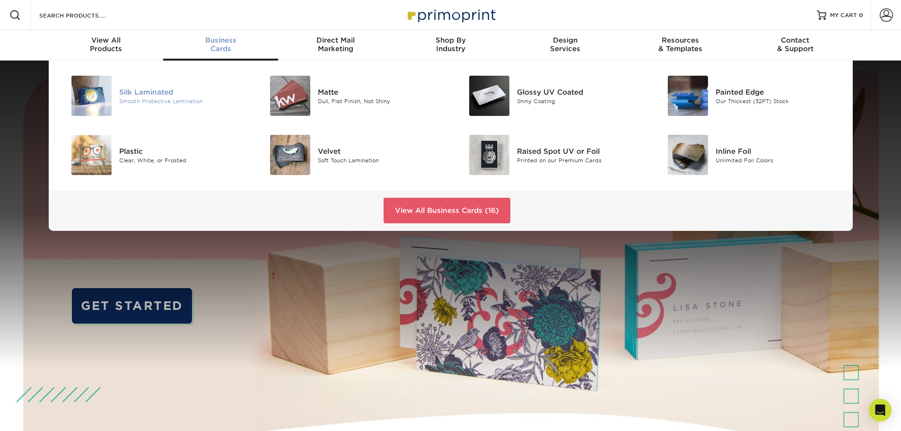  Describe the element at coordinates (335, 40) in the screenshot. I see `span: Direct Mail` at that location.